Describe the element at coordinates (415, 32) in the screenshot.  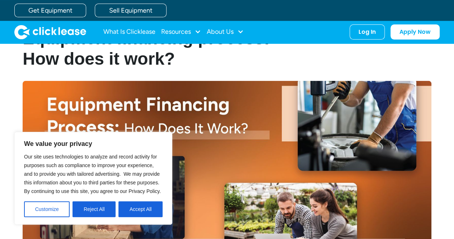
I see `a: Apply Now` at that location.